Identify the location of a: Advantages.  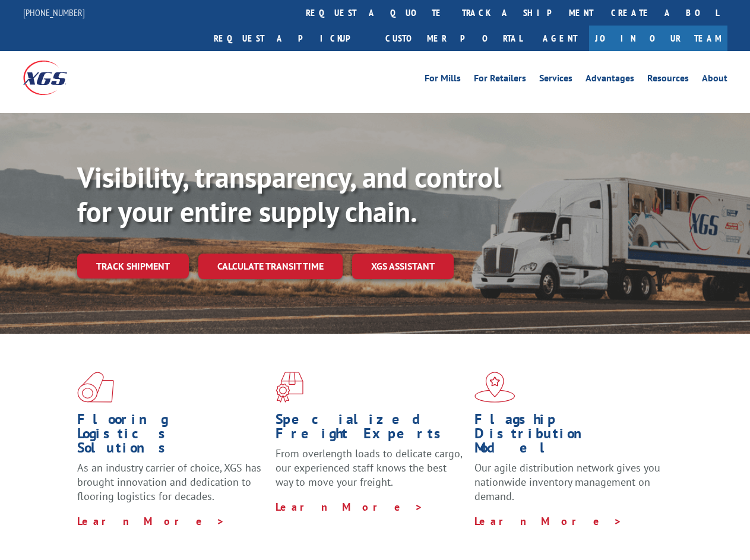
(610, 80).